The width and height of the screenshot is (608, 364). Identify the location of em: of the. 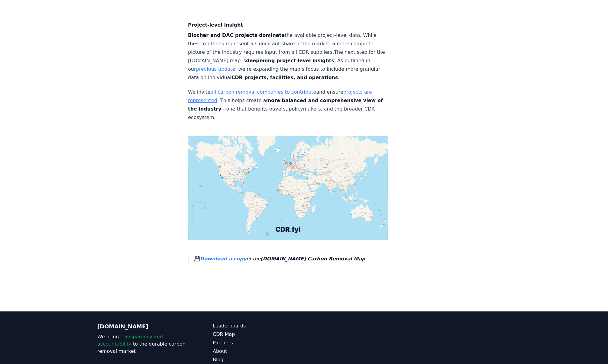
(282, 258).